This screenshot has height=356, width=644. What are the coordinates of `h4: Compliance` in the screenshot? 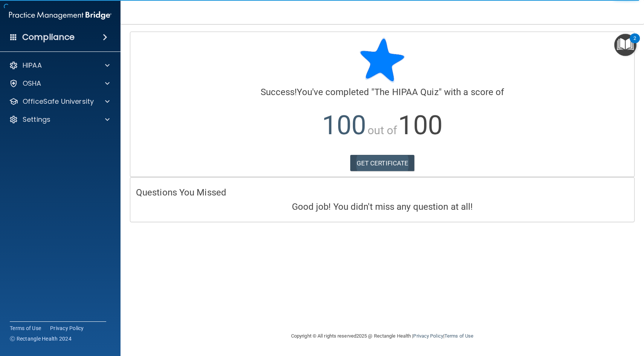 It's located at (48, 37).